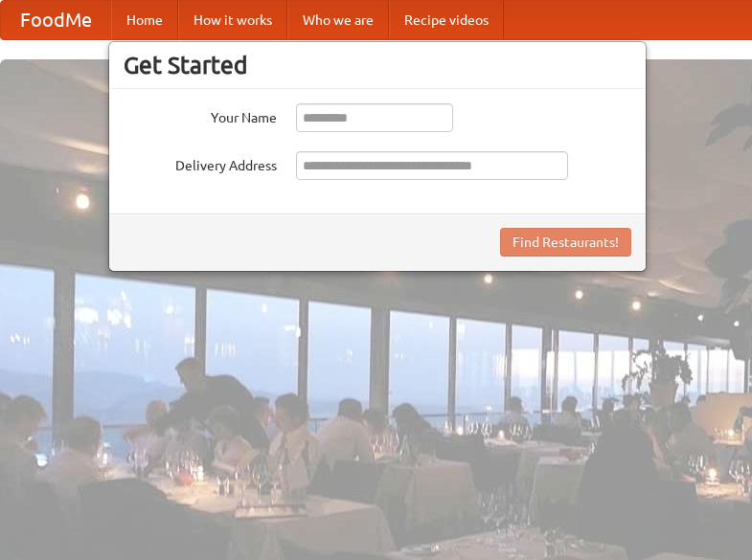 The image size is (752, 560). I want to click on a: How it works, so click(233, 20).